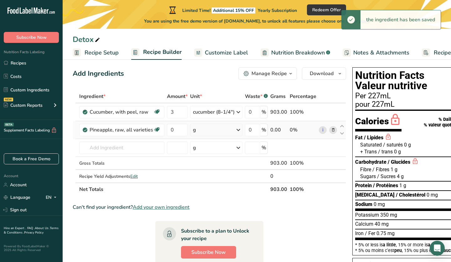 This screenshot has width=451, height=262. What do you see at coordinates (432, 245) in the screenshot?
I see `span: a lot` at bounding box center [432, 245].